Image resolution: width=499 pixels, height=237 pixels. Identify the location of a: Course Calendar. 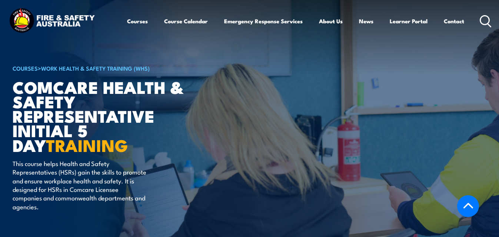
(186, 21).